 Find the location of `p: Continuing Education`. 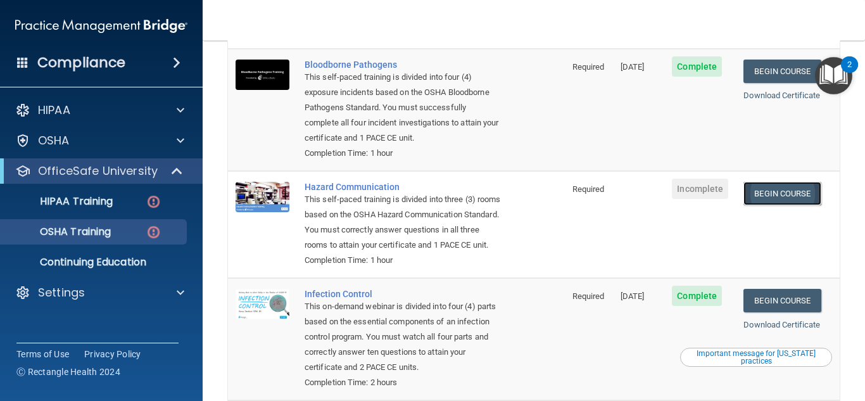

p: Continuing Education is located at coordinates (94, 262).